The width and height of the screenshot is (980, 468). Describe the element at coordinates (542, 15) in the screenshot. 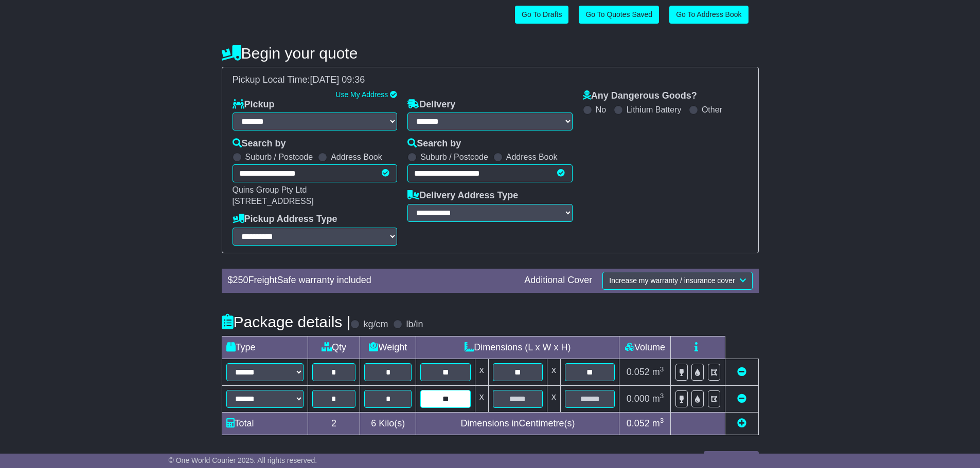

I see `a: Go To Drafts` at that location.